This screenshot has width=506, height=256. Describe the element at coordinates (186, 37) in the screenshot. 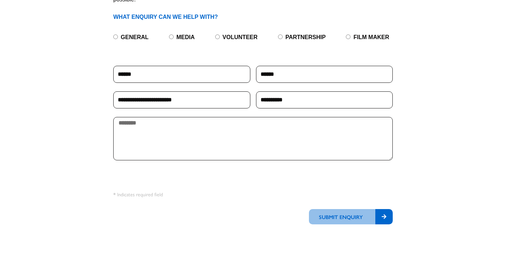

I see `label: Media` at that location.